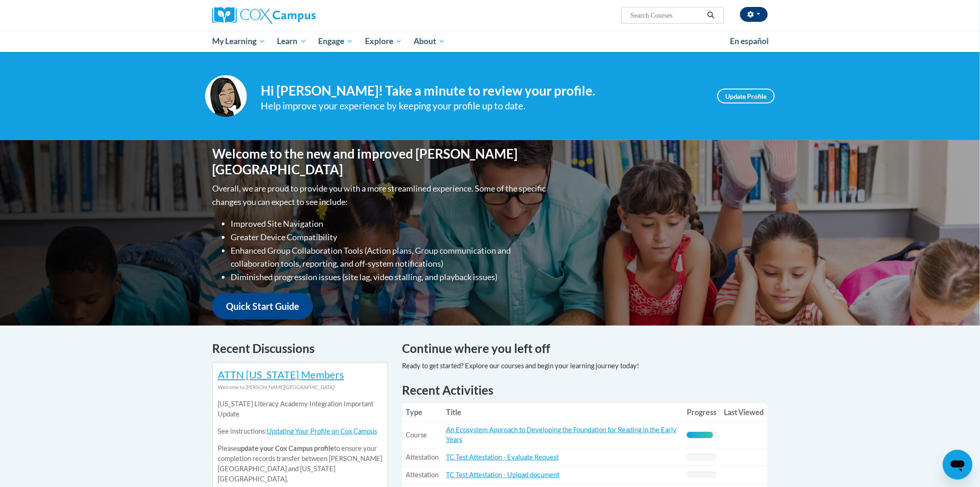 This screenshot has width=980, height=487. What do you see at coordinates (389, 237) in the screenshot?
I see `li: Greater Device Compatibility` at bounding box center [389, 237].